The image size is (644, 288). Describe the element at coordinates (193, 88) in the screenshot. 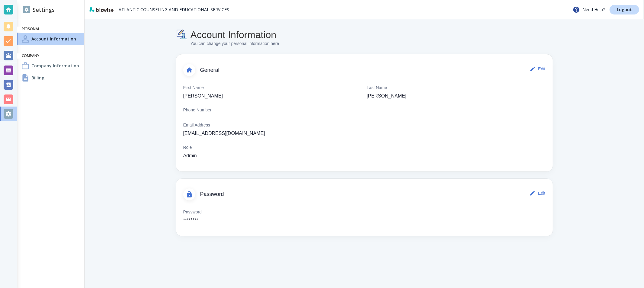

I see `p: First Name` at that location.